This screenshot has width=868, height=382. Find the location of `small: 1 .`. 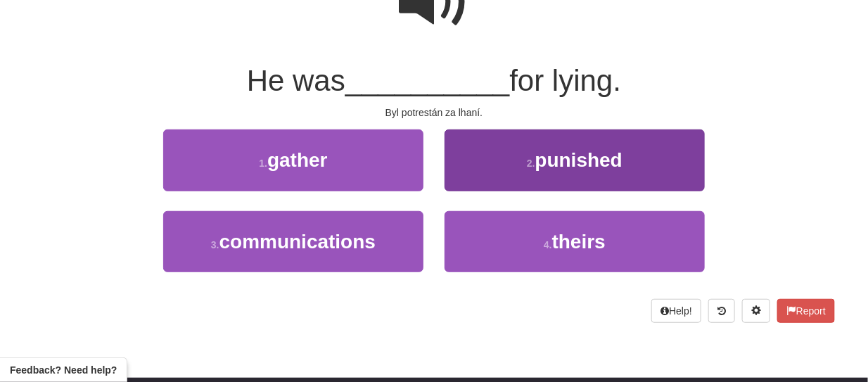

small: 1 . is located at coordinates (263, 163).